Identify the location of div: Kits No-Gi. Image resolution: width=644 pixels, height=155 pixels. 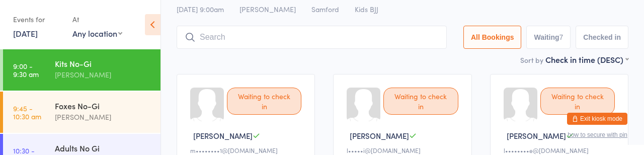
(103, 63).